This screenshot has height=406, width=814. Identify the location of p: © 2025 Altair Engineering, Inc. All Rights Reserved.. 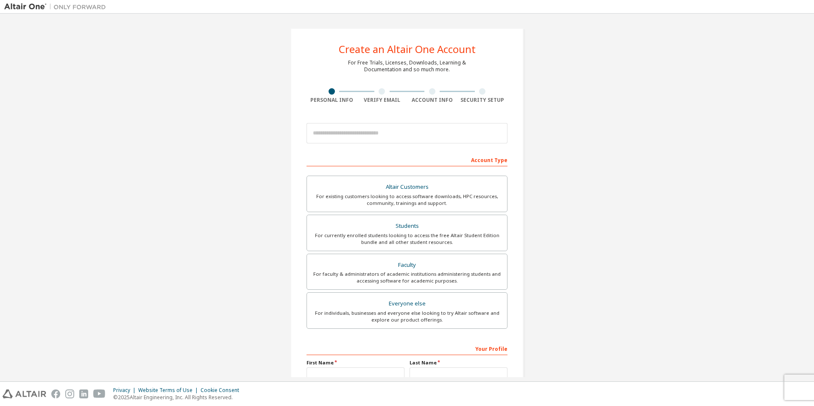
(178, 397).